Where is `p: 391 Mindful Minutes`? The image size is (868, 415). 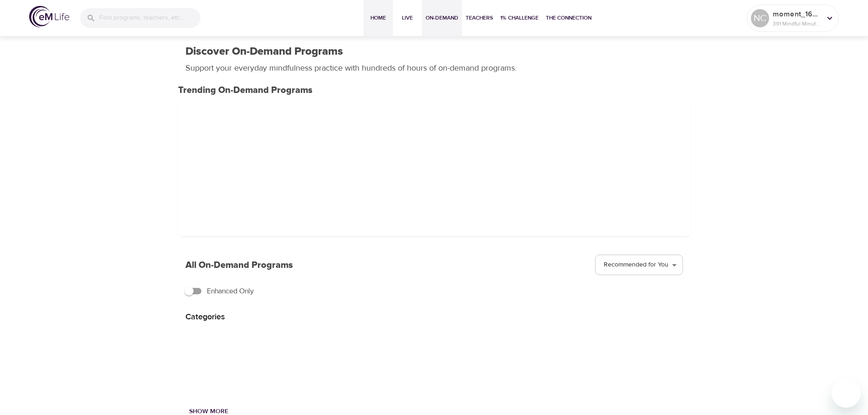 p: 391 Mindful Minutes is located at coordinates (797, 24).